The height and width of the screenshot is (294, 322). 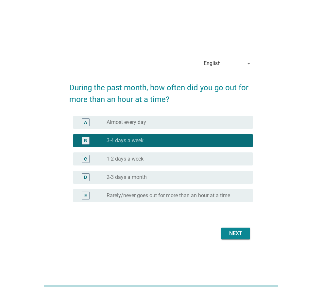 I want to click on div: English, so click(x=212, y=63).